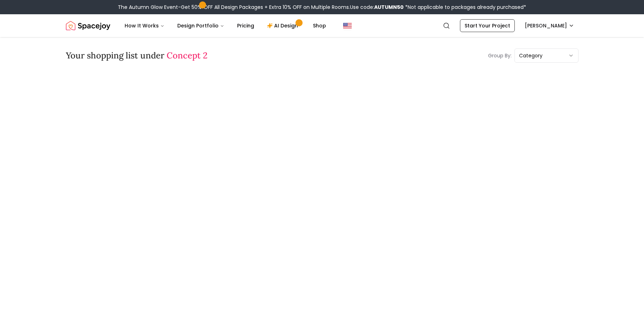 Image resolution: width=644 pixels, height=326 pixels. I want to click on span: *Not applicable to packages already purchased*, so click(465, 7).